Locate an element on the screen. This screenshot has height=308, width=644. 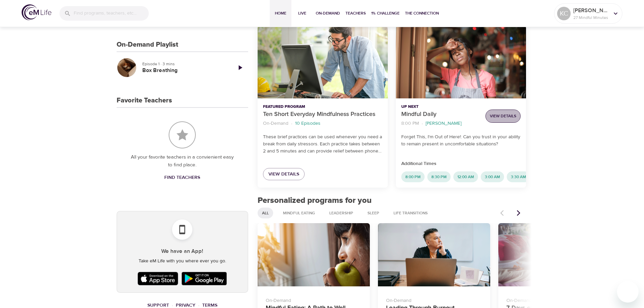
p: Forget This, I'm Out of Here!: Can you trust in your ability to remain present in uncomfortable s... is located at coordinates (461, 140).